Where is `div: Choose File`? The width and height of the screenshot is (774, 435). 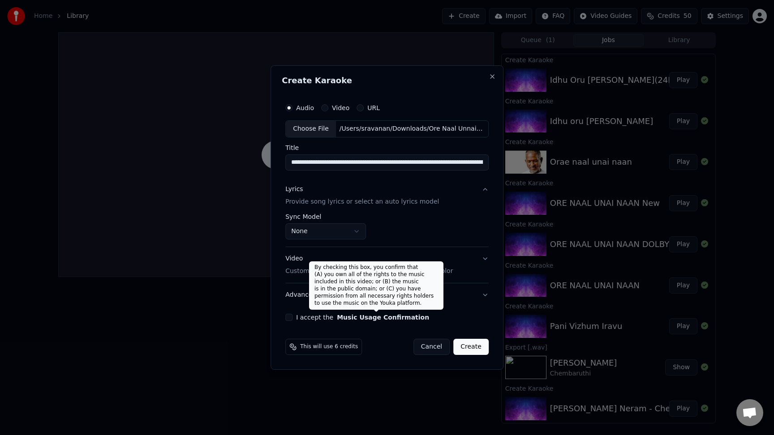
div: Choose File is located at coordinates (311, 129).